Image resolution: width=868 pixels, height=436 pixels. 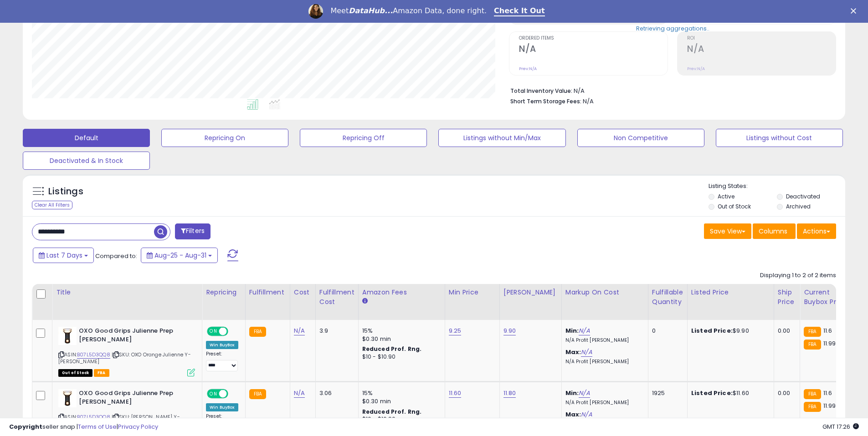 I want to click on a: Privacy Policy, so click(x=138, y=427).